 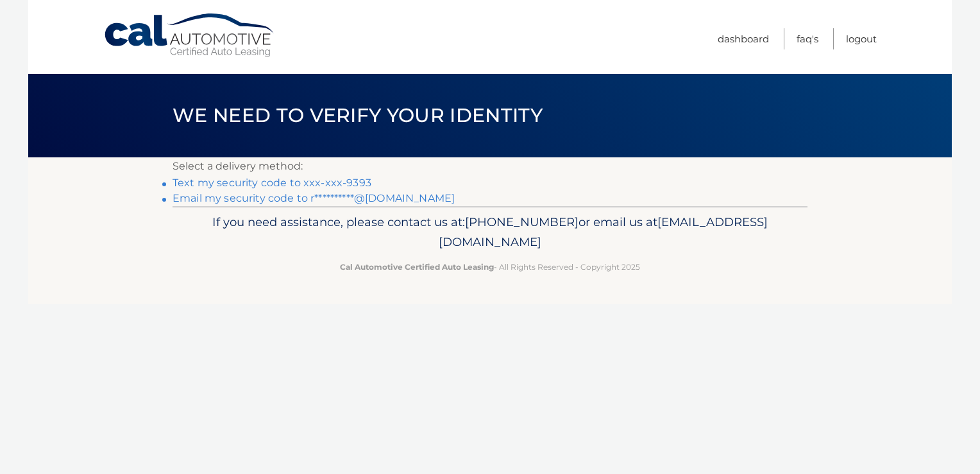 I want to click on p: - All Rights Reserved - Copyright 2025, so click(x=490, y=267).